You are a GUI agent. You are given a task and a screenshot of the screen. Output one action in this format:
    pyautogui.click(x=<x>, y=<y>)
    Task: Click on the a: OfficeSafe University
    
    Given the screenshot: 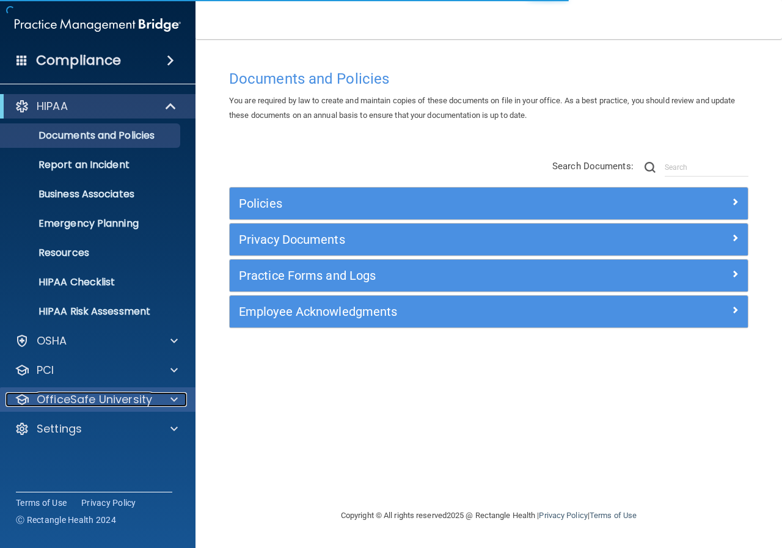 What is the action you would take?
    pyautogui.click(x=96, y=399)
    